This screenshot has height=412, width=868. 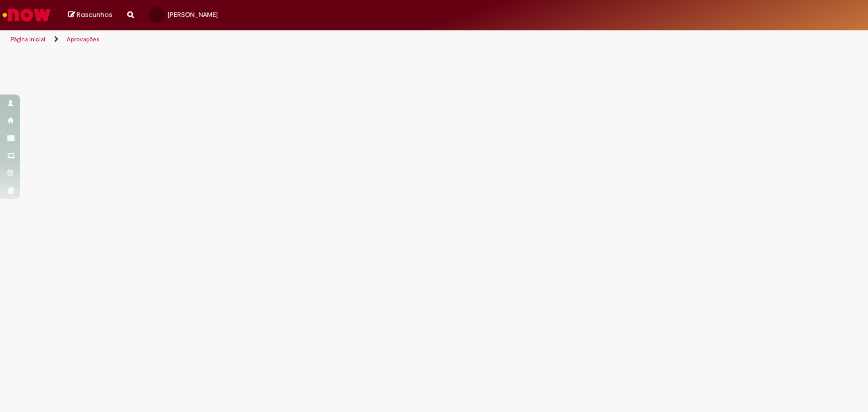 What do you see at coordinates (26, 15) in the screenshot?
I see `img: ServiceNow` at bounding box center [26, 15].